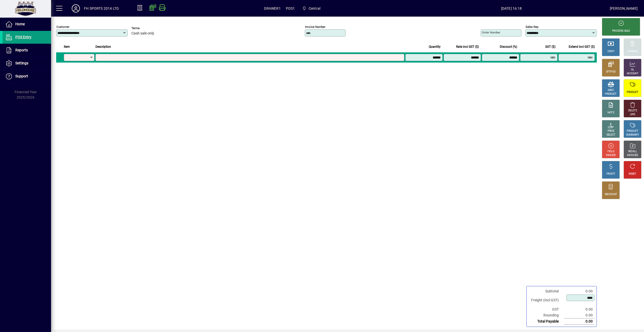 This screenshot has height=332, width=644. I want to click on td: Rounding, so click(546, 315).